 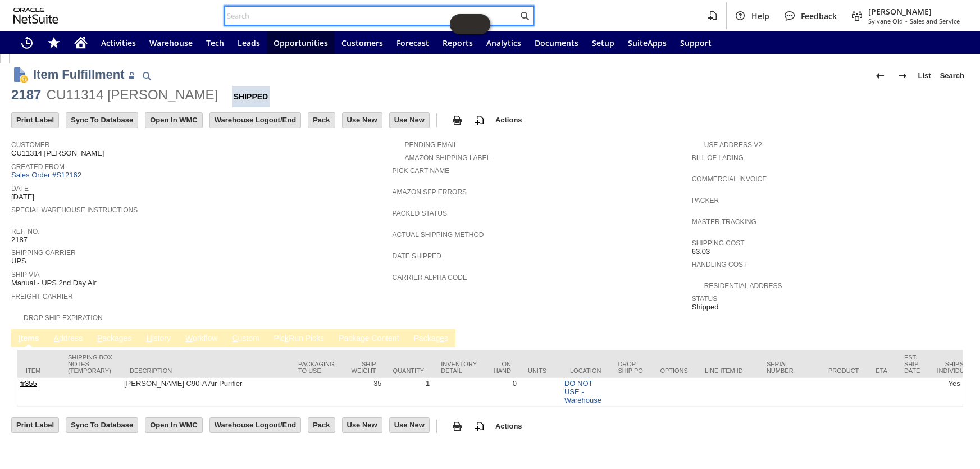 What do you see at coordinates (885, 21) in the screenshot?
I see `span: Sylvane Old` at bounding box center [885, 21].